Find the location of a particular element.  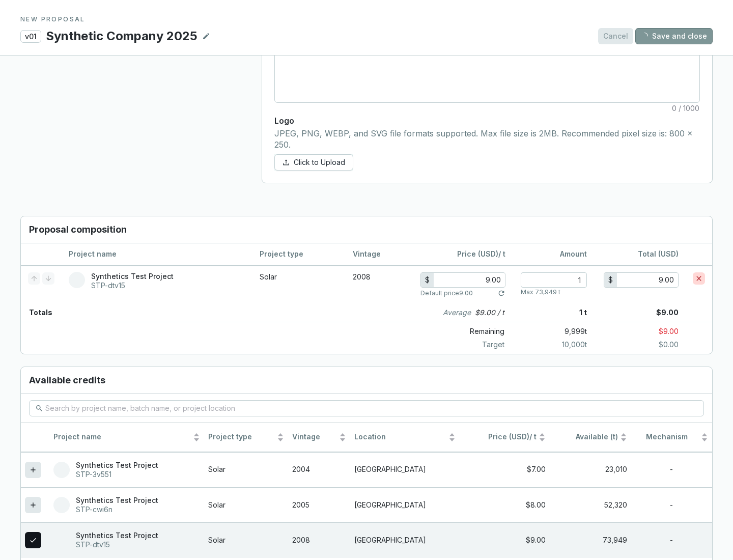

p: Max 73,949 t is located at coordinates (541, 292).